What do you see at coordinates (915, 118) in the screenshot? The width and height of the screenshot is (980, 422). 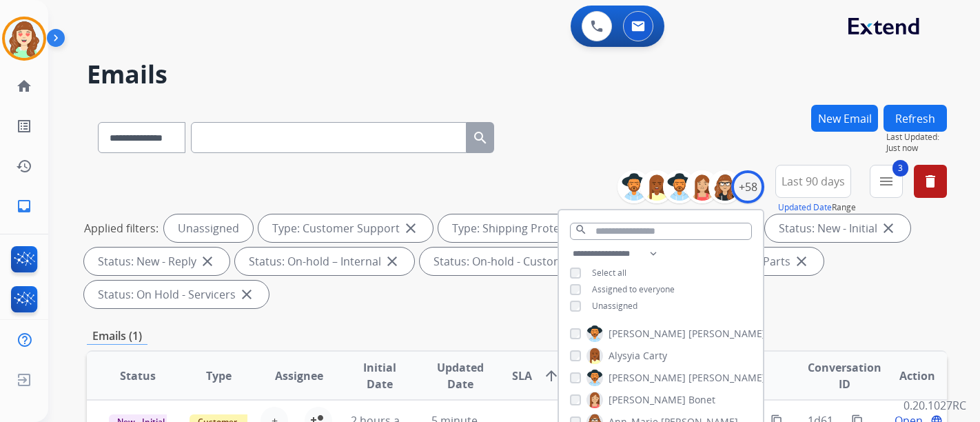 I see `button: Refresh` at bounding box center [915, 118].